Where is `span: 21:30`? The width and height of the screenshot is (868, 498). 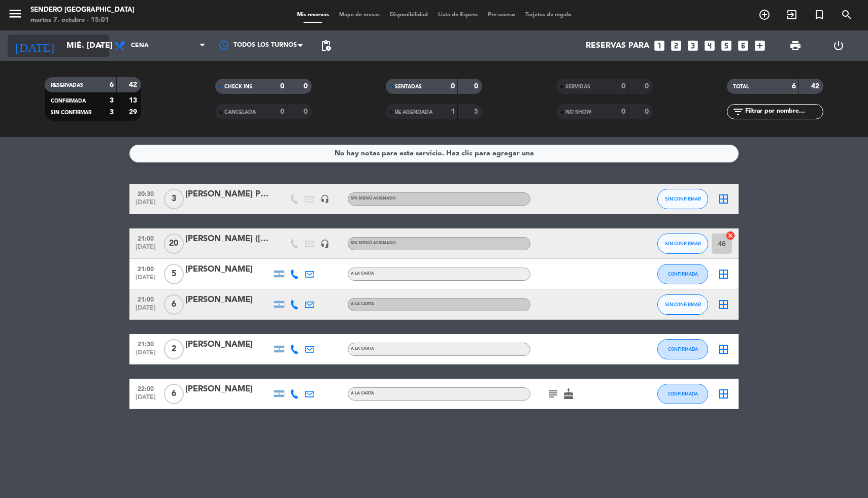
span: 21:30 is located at coordinates (146, 343).